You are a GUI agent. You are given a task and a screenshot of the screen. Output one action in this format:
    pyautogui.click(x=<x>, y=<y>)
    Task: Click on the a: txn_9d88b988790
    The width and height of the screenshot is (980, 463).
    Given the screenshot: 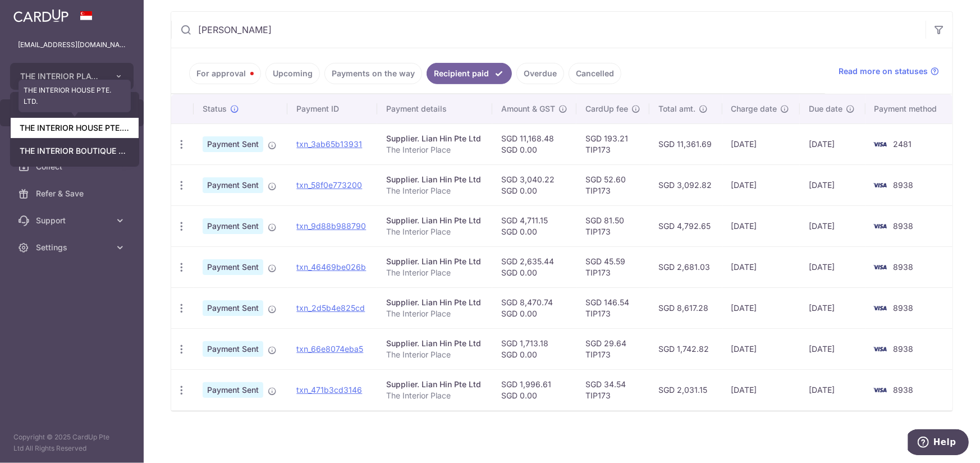 What is the action you would take?
    pyautogui.click(x=331, y=226)
    